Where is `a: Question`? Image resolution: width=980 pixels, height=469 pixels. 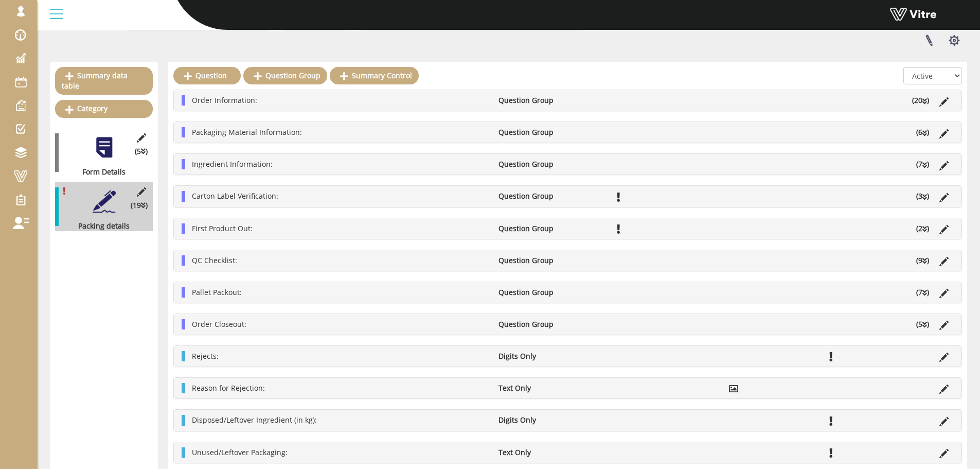 a: Question is located at coordinates (207, 76).